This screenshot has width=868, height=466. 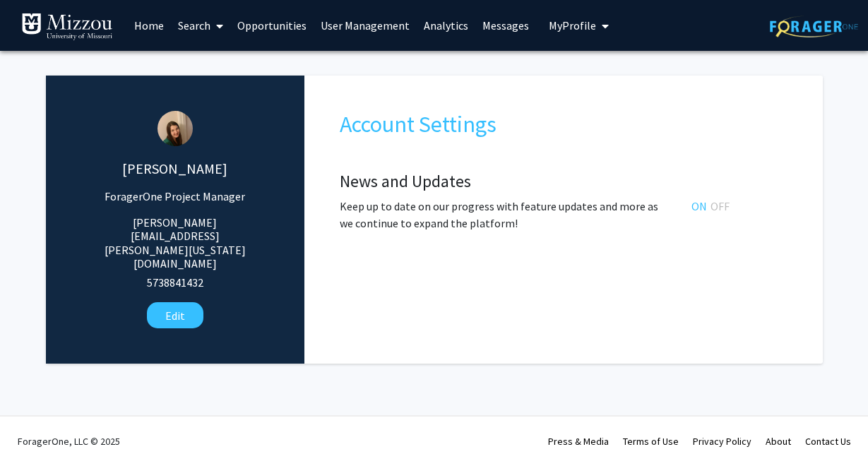 I want to click on a: Search, so click(x=201, y=25).